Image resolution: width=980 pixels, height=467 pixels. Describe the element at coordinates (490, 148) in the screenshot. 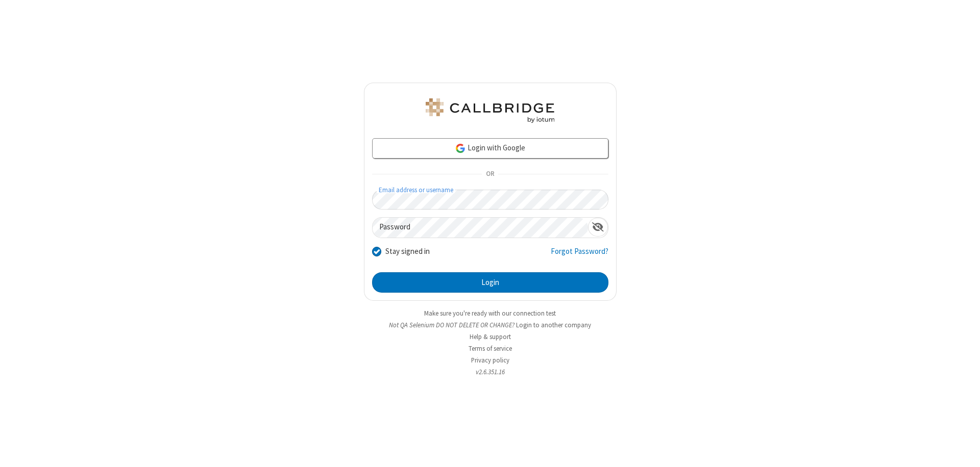

I see `a: Login with Google` at that location.